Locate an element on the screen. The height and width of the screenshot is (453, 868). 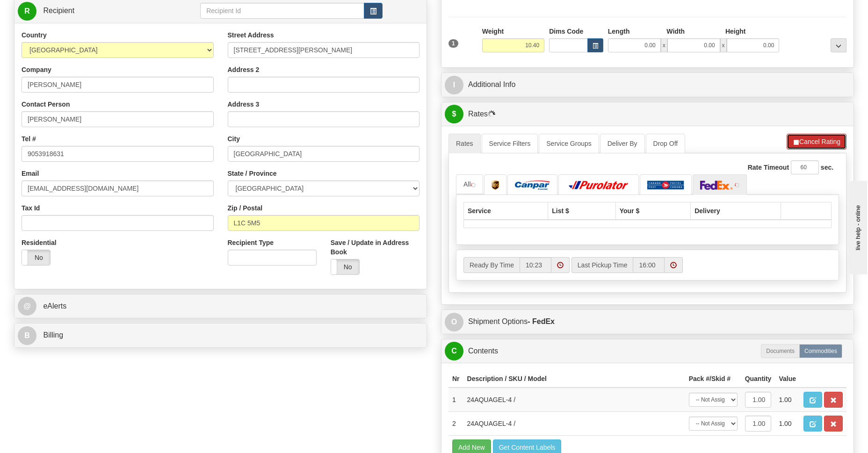
label: Documents is located at coordinates (780, 351).